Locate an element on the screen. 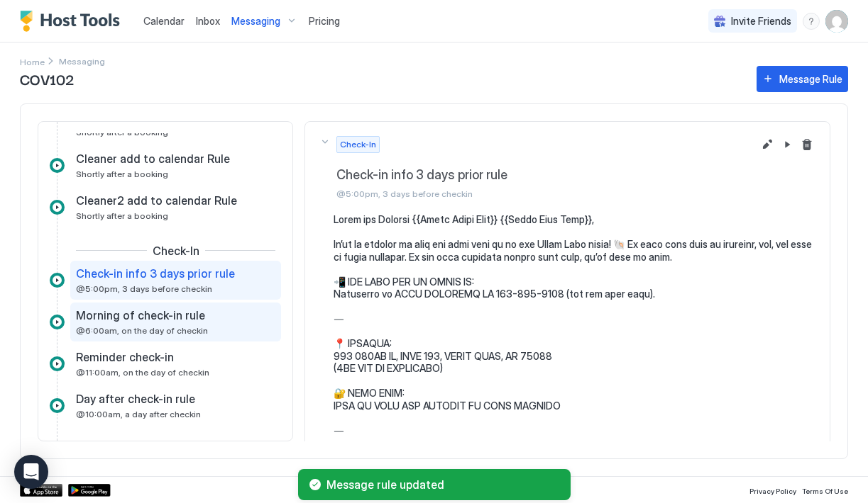 The width and height of the screenshot is (868, 503). button: Edit message rule is located at coordinates (767, 145).